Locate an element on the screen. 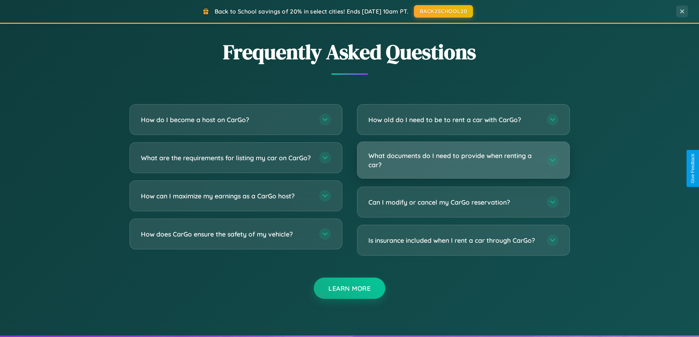 This screenshot has width=699, height=337. h3: What documents do I need to provide when renting a car? is located at coordinates (454, 160).